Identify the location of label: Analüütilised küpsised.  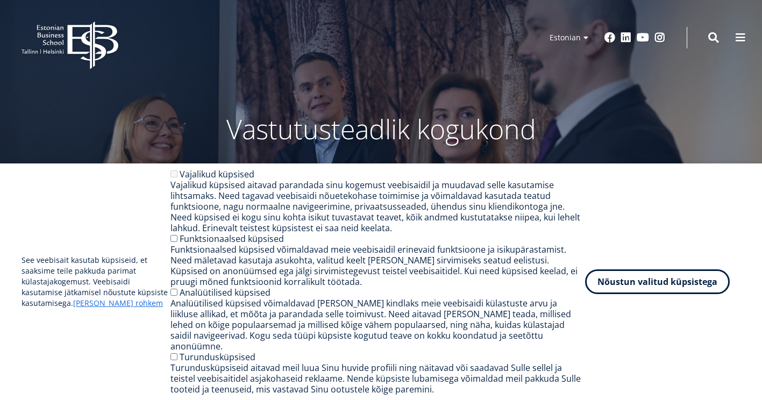
(225, 292).